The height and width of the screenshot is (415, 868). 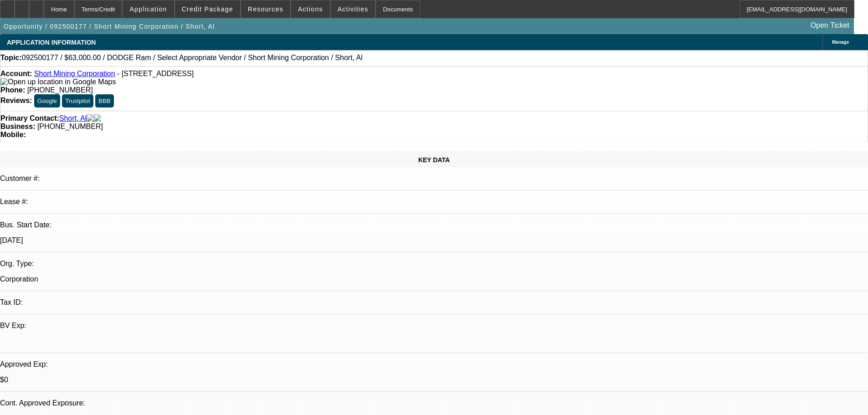 What do you see at coordinates (11, 58) in the screenshot?
I see `strong: Topic:` at bounding box center [11, 58].